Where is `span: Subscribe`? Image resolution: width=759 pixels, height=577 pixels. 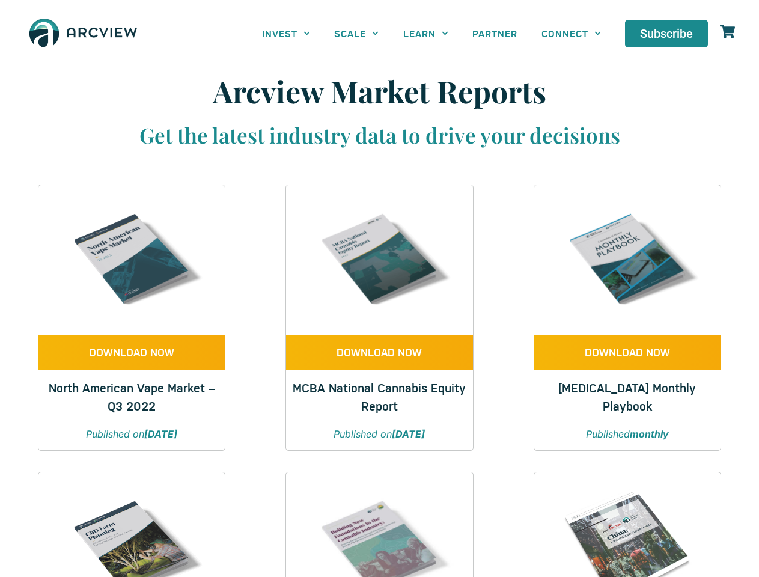
span: Subscribe is located at coordinates (666, 34).